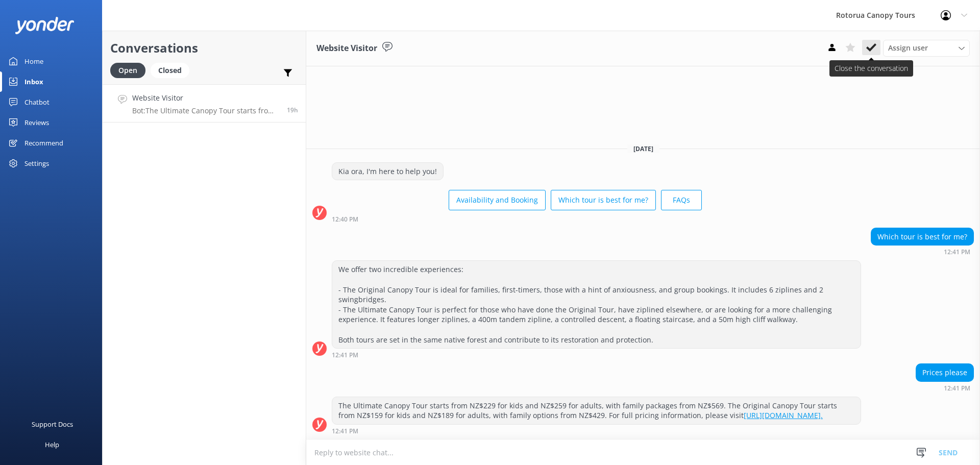  I want to click on div: We offer two incredible experiences: - The Original Canopy Tour is ideal for families, first-time..., so click(596, 304).